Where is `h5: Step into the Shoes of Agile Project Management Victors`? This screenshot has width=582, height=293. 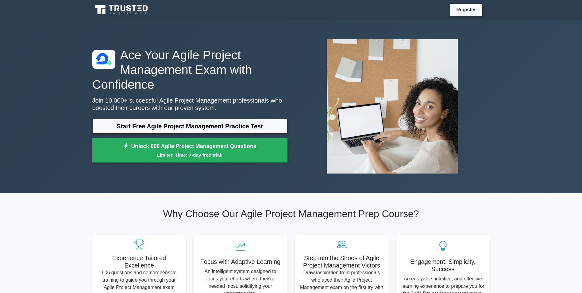
h5: Step into the Shoes of Agile Project Management Victors is located at coordinates (342, 261).